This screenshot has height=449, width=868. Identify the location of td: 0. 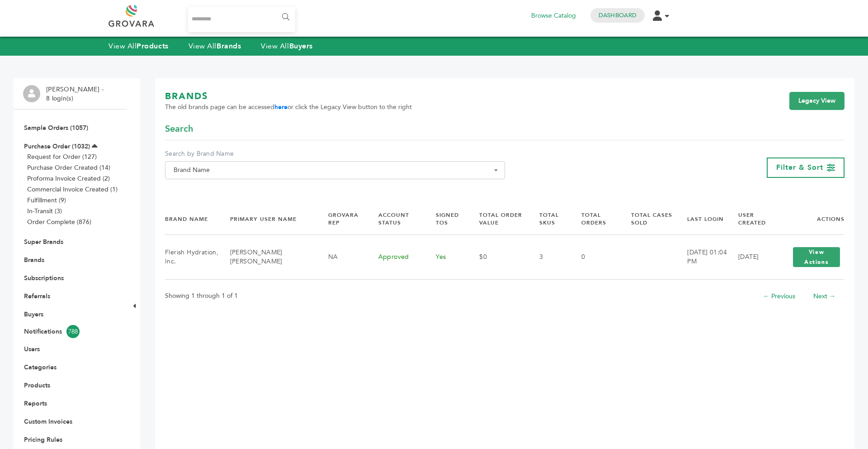
(595, 257).